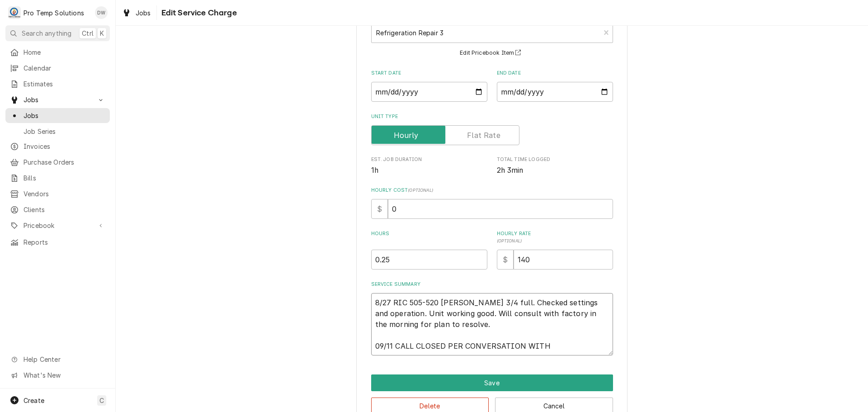 The width and height of the screenshot is (868, 412). I want to click on a: Reports, so click(58, 242).